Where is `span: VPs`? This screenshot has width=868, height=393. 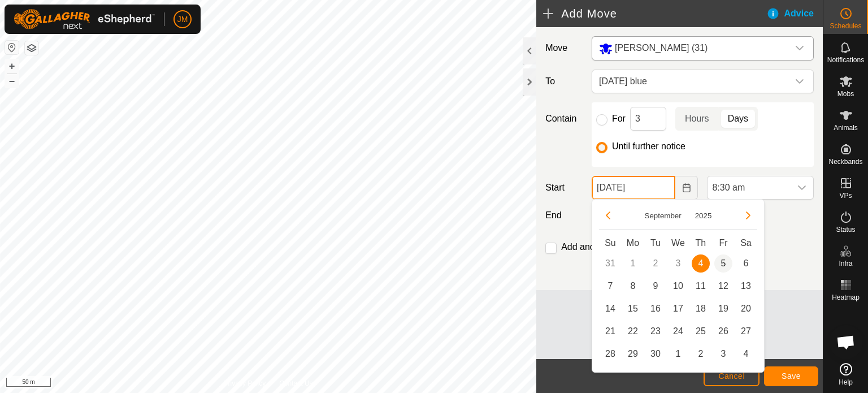
span: VPs is located at coordinates (846, 196).